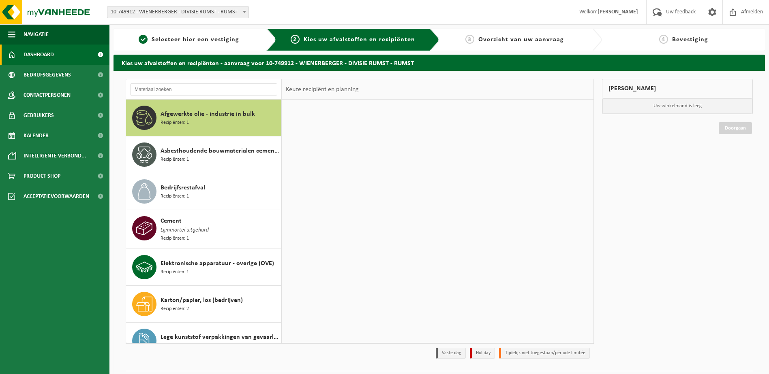 The width and height of the screenshot is (769, 374). What do you see at coordinates (36, 34) in the screenshot?
I see `span: Navigatie` at bounding box center [36, 34].